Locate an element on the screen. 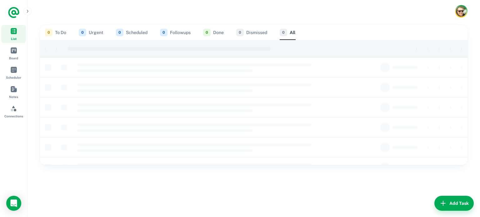 The width and height of the screenshot is (480, 217). button: Account button is located at coordinates (461, 11).